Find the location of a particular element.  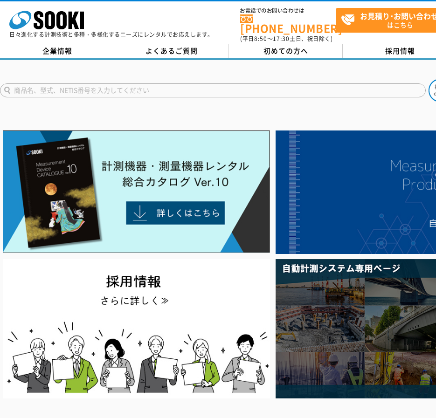

span: (平日 ～ 土日、祝日除く) is located at coordinates (286, 39).